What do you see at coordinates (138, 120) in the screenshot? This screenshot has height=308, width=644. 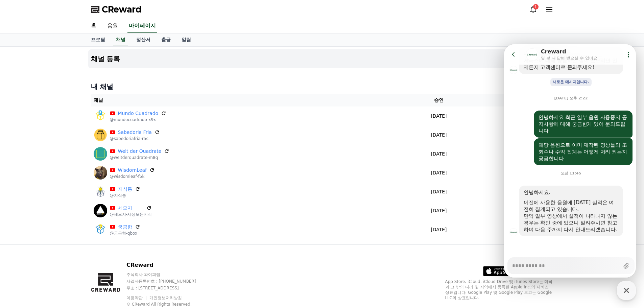 I see `p: @mundocuadrado-x9x` at bounding box center [138, 120].